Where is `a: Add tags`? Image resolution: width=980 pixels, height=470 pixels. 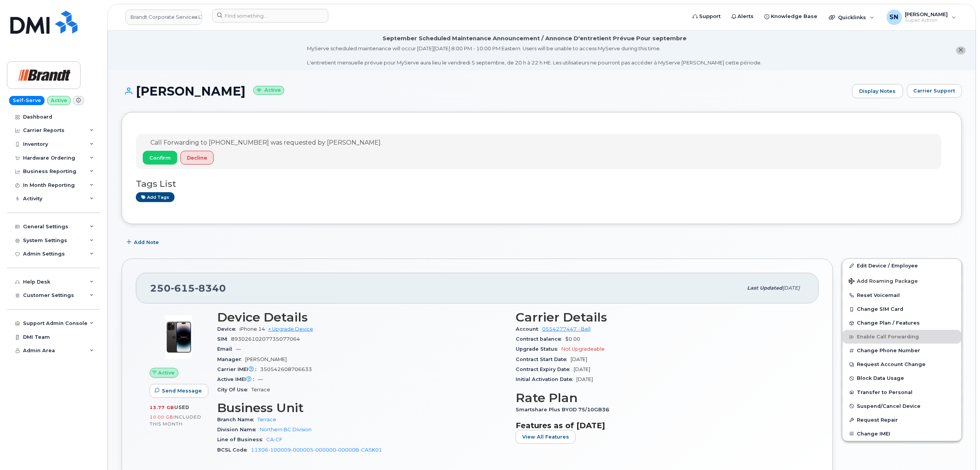
a: Add tags is located at coordinates (155, 197).